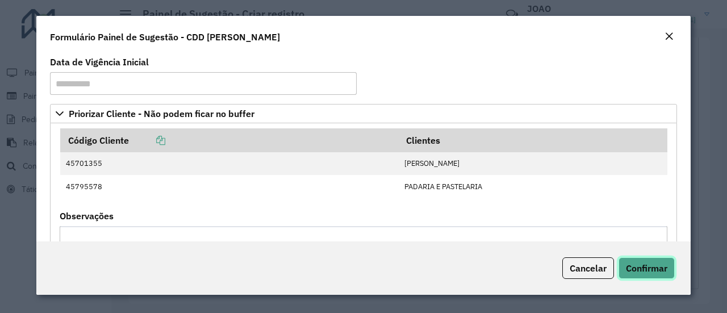 The image size is (727, 313). What do you see at coordinates (86, 216) in the screenshot?
I see `label: Observações` at bounding box center [86, 216].